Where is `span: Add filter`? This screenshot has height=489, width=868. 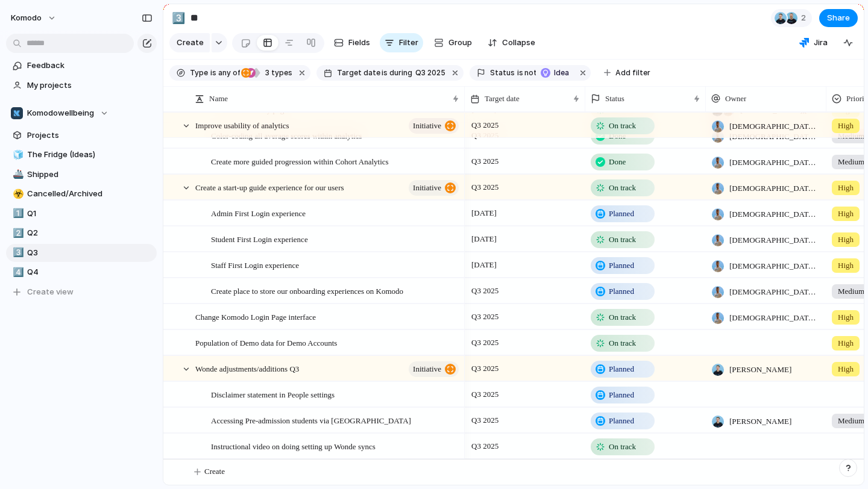
span: Add filter is located at coordinates (633, 73).